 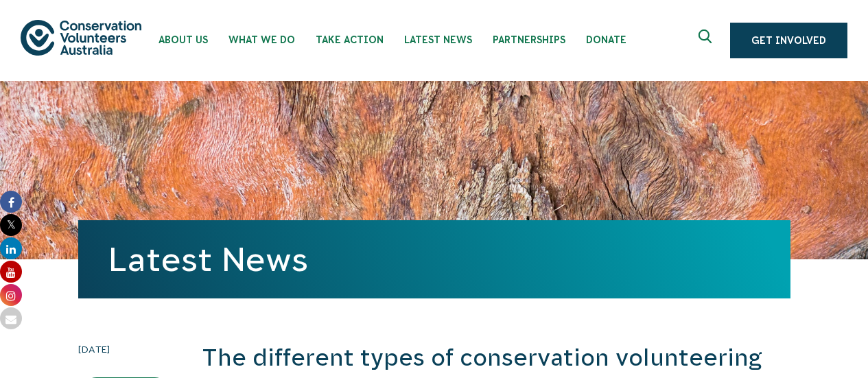 I want to click on span: Expand search box, so click(x=707, y=40).